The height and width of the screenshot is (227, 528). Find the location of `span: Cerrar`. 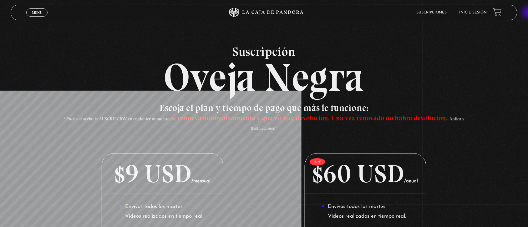

span: Cerrar is located at coordinates (37, 18).